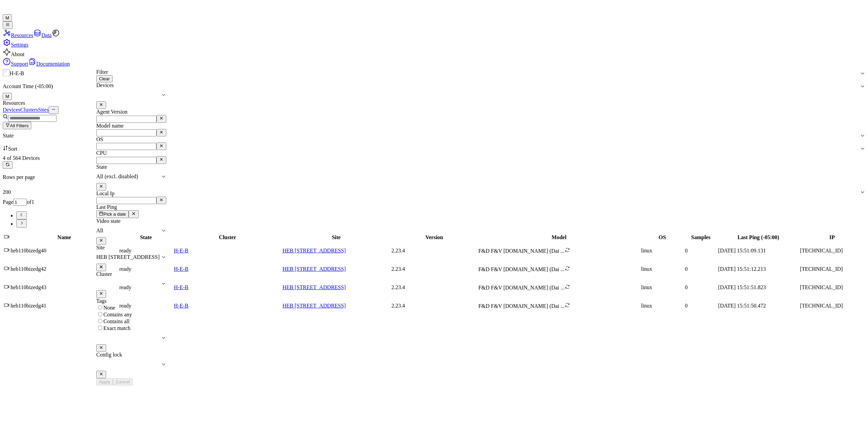 The width and height of the screenshot is (868, 447). What do you see at coordinates (434, 177) in the screenshot?
I see `p: Rows per page` at bounding box center [434, 177].